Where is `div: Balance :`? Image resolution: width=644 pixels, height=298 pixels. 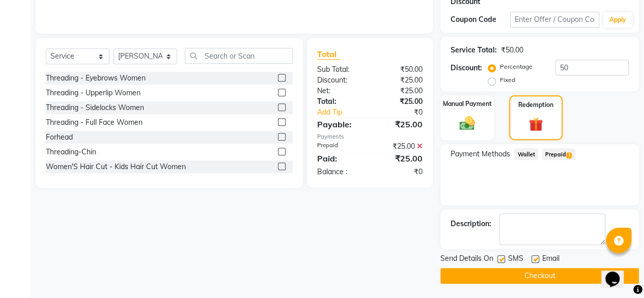 div: Balance : is located at coordinates (340, 172).